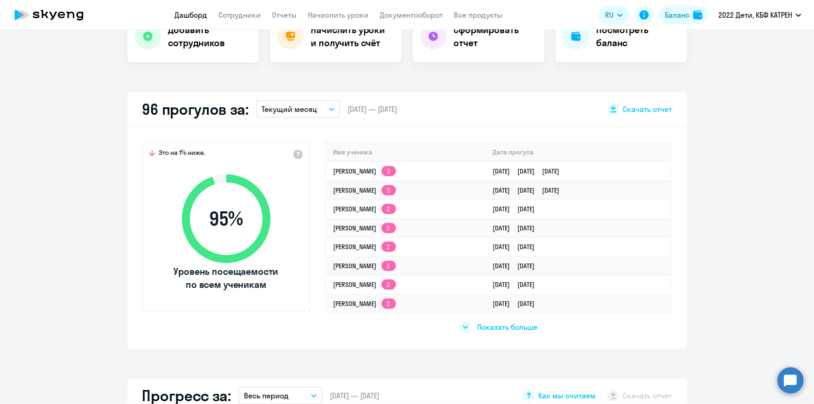 The image size is (814, 404). I want to click on a: Все продукты, so click(478, 15).